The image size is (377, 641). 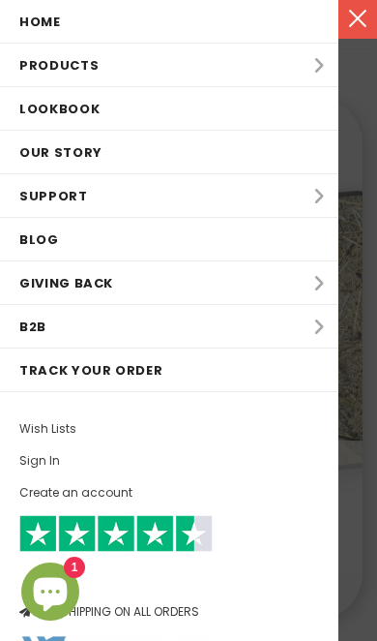 I want to click on span: FREE SHIPPING ON ALL ORDERS, so click(x=169, y=571).